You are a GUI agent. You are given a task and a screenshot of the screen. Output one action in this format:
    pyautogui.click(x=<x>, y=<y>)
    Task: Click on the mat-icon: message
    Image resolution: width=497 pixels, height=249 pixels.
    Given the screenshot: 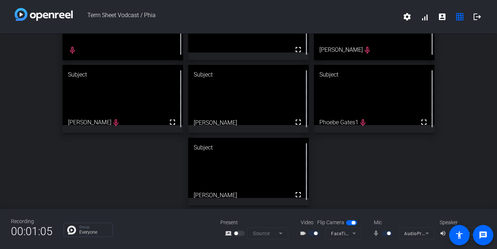 What is the action you would take?
    pyautogui.click(x=483, y=236)
    